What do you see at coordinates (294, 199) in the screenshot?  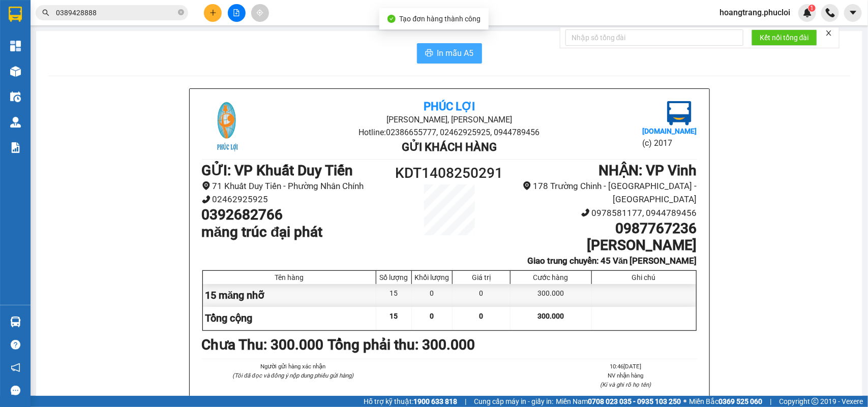 I see `li: 02462925925` at bounding box center [294, 199].